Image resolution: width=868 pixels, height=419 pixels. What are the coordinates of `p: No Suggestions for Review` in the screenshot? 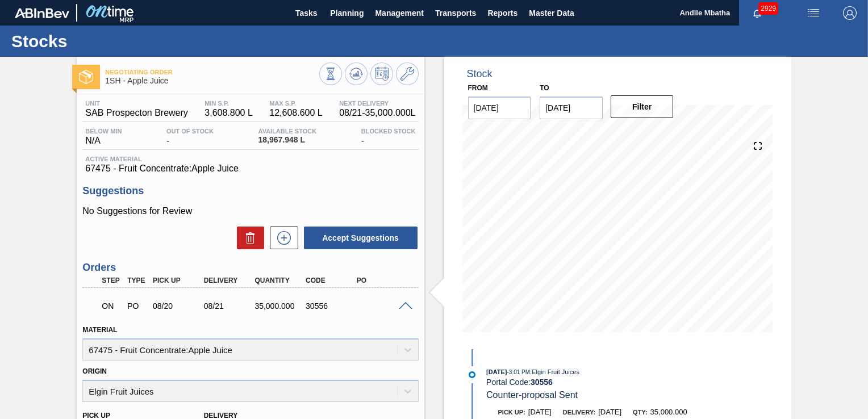 It's located at (250, 211).